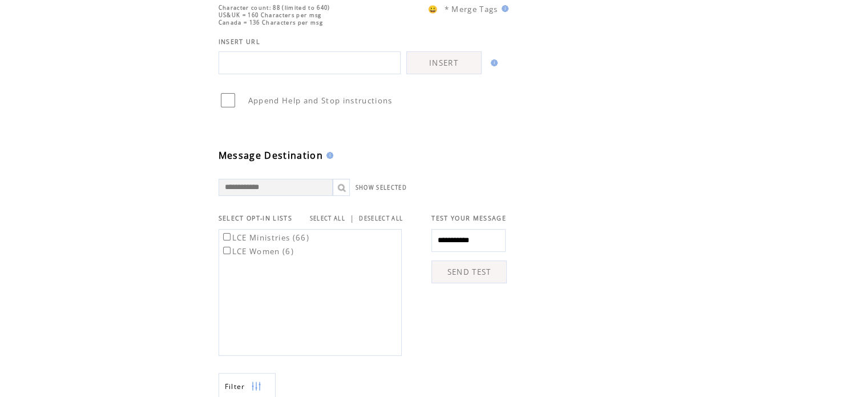  I want to click on span: US&UK = 160 Characters per msg, so click(270, 15).